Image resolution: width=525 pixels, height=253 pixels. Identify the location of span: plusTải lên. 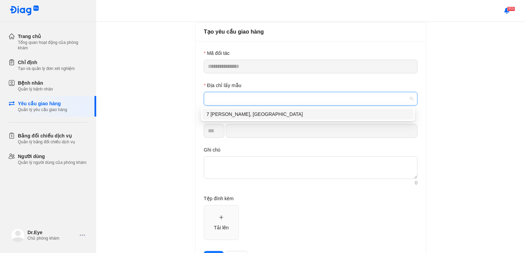
(221, 223).